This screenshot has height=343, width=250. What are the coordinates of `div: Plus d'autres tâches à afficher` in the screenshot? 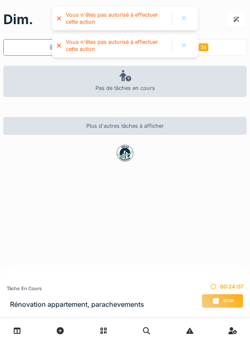 It's located at (125, 126).